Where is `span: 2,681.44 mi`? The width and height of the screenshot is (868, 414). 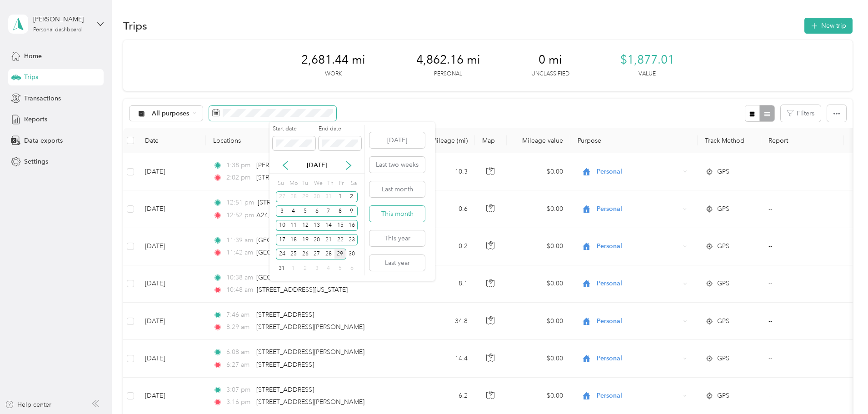
span: 2,681.44 mi is located at coordinates (333, 60).